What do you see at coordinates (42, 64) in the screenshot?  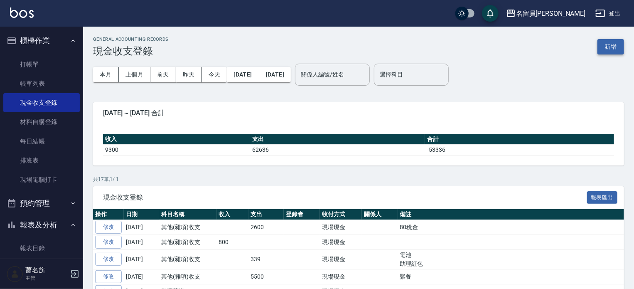 I see `a: 打帳單` at bounding box center [42, 64].